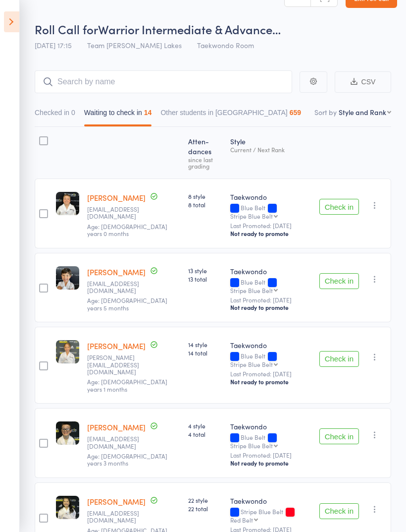 Image resolution: width=406 pixels, height=532 pixels. Describe the element at coordinates (119, 364) in the screenshot. I see `small: natalie_fe@hotmail.com` at that location.